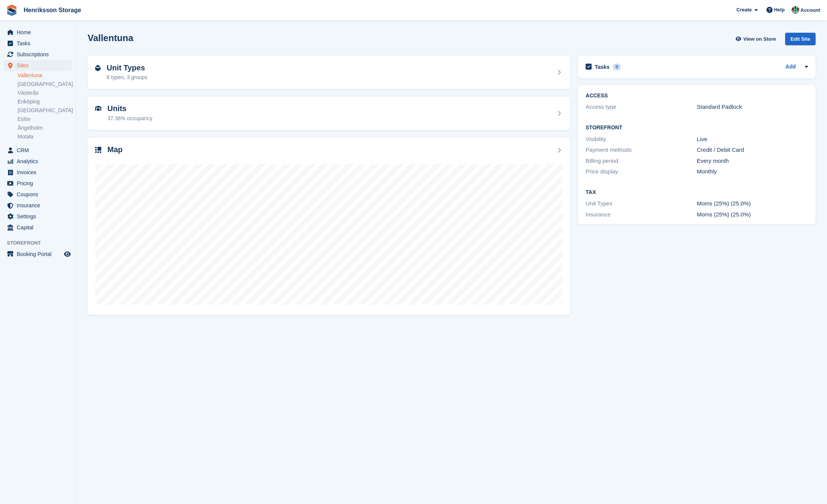  I want to click on span: Tasks, so click(39, 43).